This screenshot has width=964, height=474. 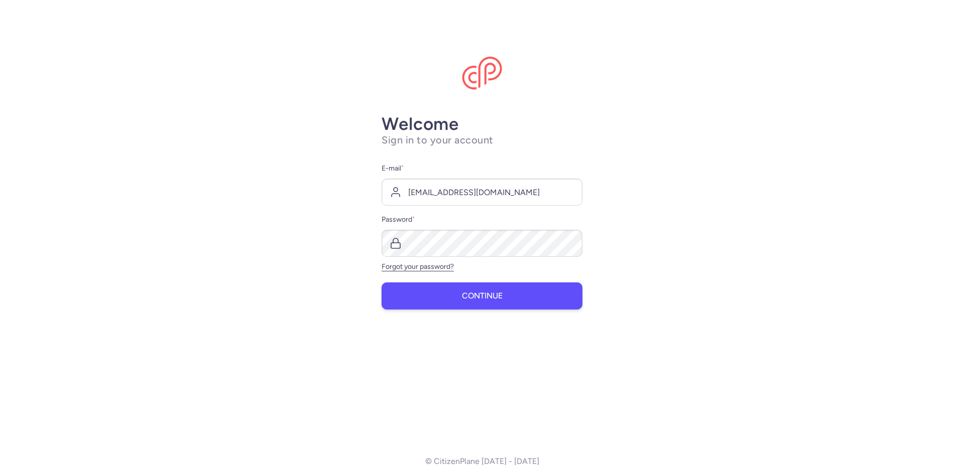 What do you see at coordinates (418, 267) in the screenshot?
I see `a: Forgot your password?` at bounding box center [418, 267].